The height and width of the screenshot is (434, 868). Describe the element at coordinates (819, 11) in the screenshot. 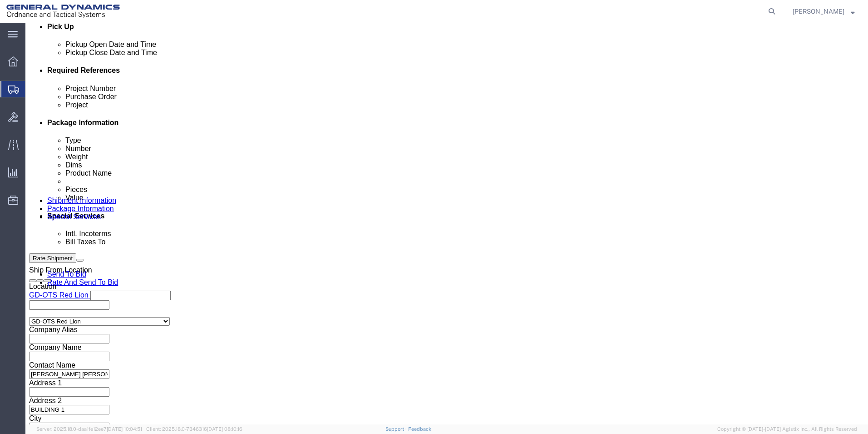

I see `span: Brenda Pagan` at that location.